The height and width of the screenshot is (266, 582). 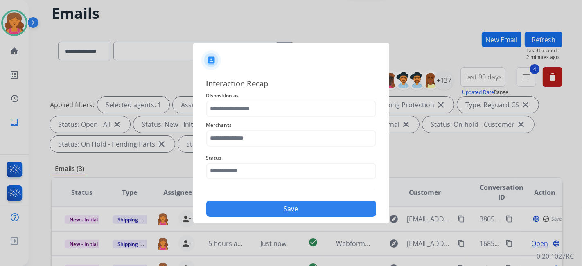 What do you see at coordinates (291, 96) in the screenshot?
I see `span: Disposition as` at bounding box center [291, 96].